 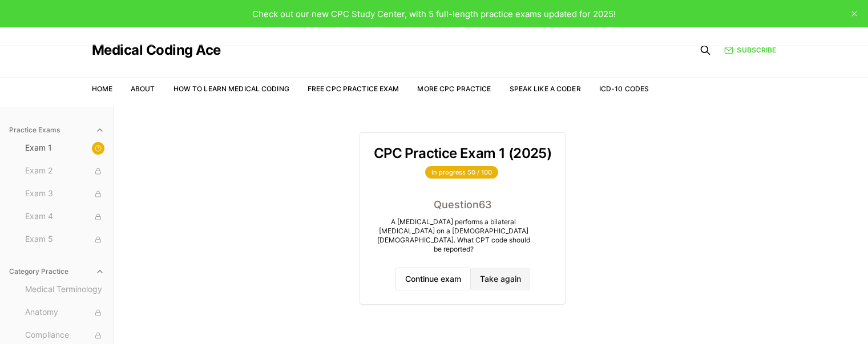 I want to click on a: More CPC Practice, so click(x=454, y=88).